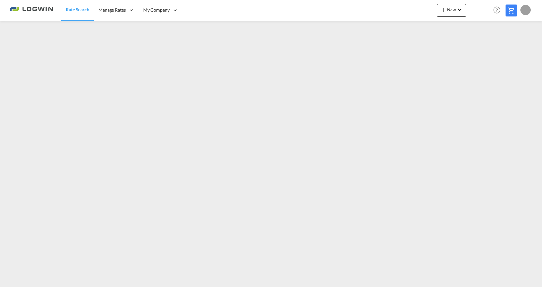  What do you see at coordinates (112, 10) in the screenshot?
I see `span: Manage Rates` at bounding box center [112, 10].